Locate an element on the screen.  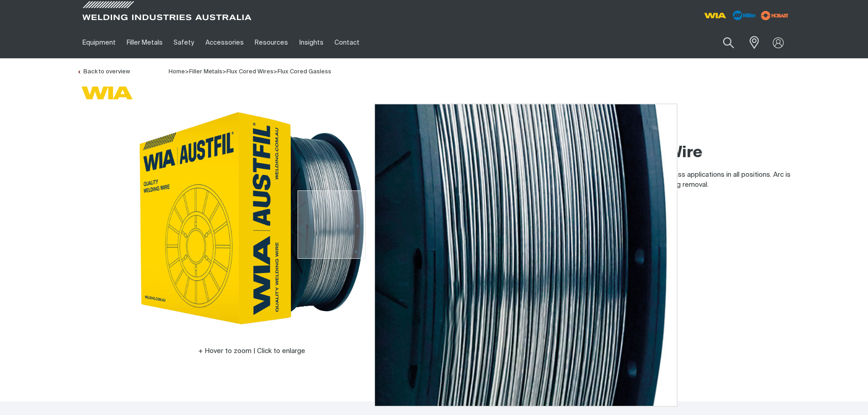
a: Contact is located at coordinates (347, 42).